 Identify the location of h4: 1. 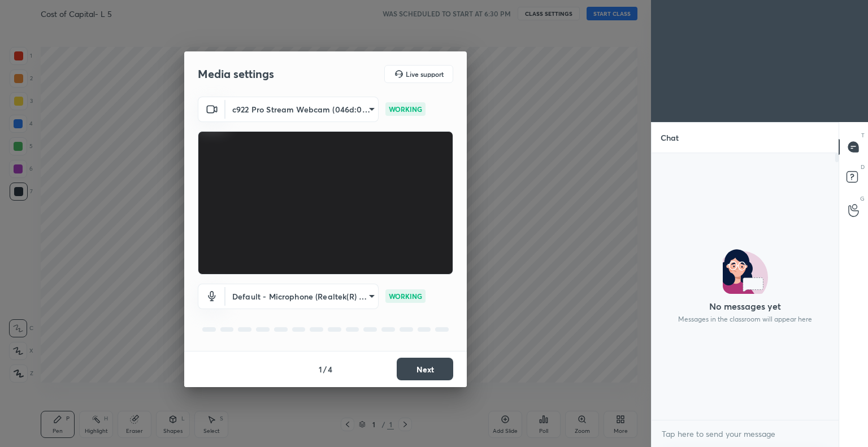
(320, 369).